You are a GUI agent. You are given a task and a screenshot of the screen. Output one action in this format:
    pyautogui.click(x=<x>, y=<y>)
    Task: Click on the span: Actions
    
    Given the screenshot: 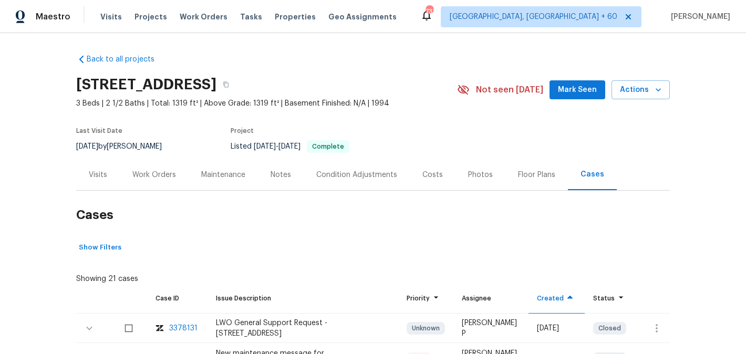 What is the action you would take?
    pyautogui.click(x=640, y=90)
    